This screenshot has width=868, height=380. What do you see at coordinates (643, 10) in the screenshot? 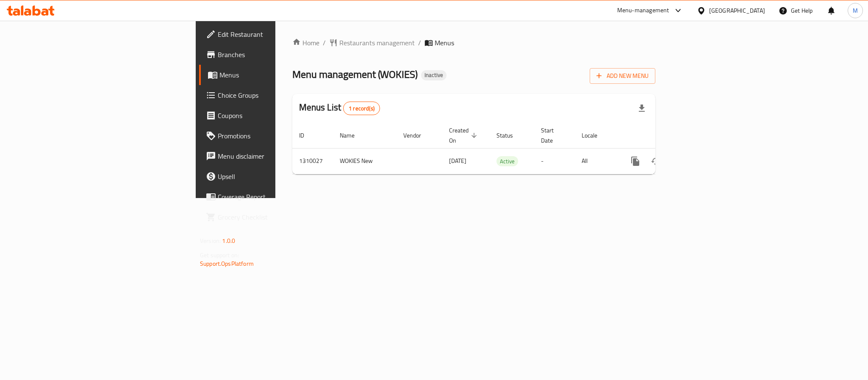
I see `div: Menu-management` at bounding box center [643, 10].